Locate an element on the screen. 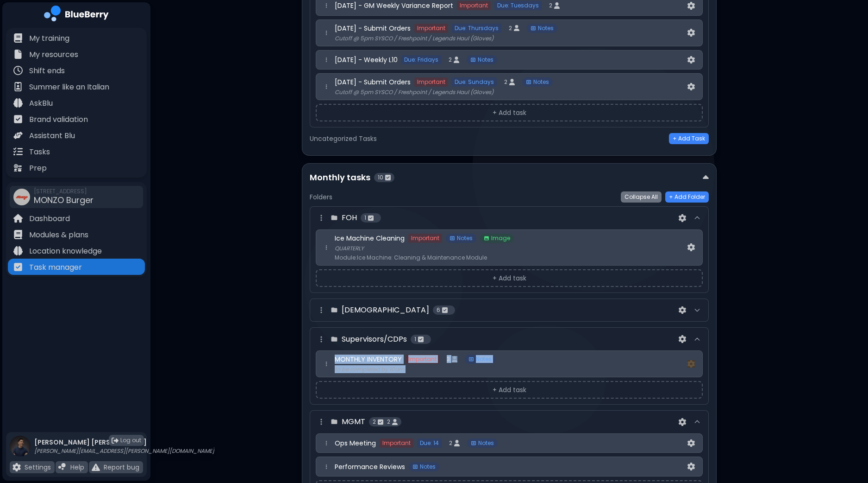 The height and width of the screenshot is (483, 868). p: Settings is located at coordinates (38, 467).